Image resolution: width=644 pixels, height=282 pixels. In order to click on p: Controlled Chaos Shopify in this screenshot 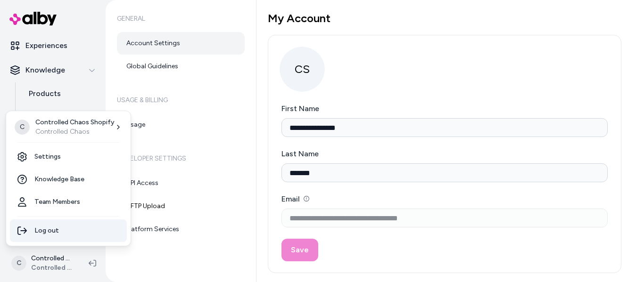, I will do `click(75, 123)`.